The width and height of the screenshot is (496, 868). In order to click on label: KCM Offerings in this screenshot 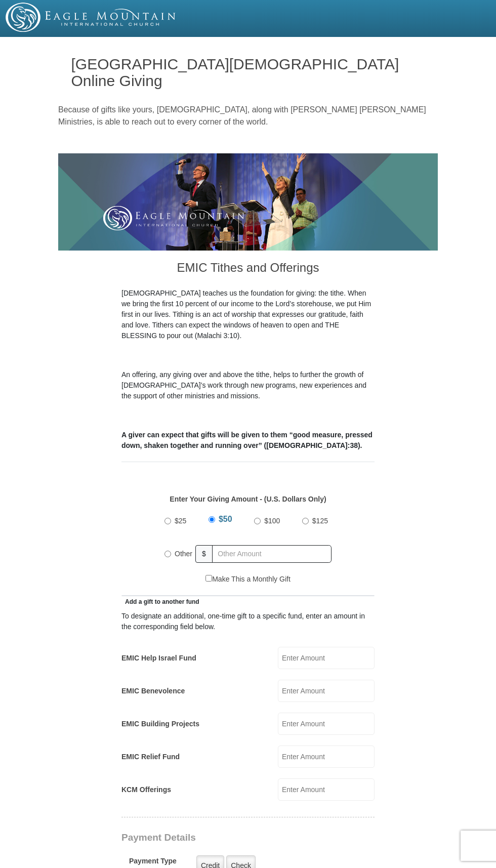, I will do `click(146, 789)`.